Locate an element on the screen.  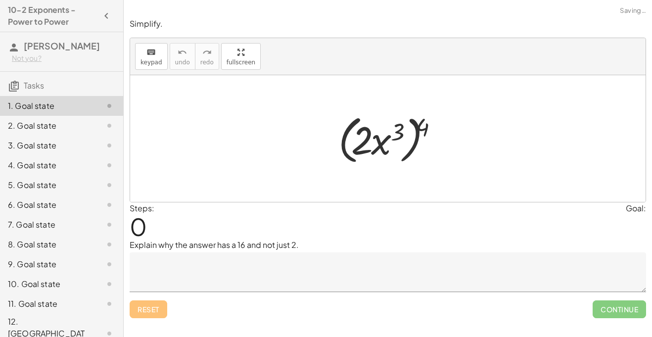
span: keypad is located at coordinates (151, 62).